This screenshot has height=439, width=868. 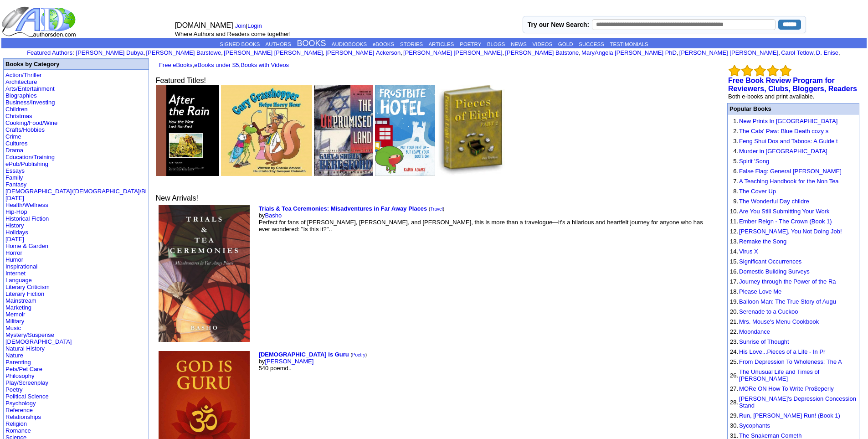 What do you see at coordinates (240, 45) in the screenshot?
I see `a: SIGNED BOOKS` at bounding box center [240, 45].